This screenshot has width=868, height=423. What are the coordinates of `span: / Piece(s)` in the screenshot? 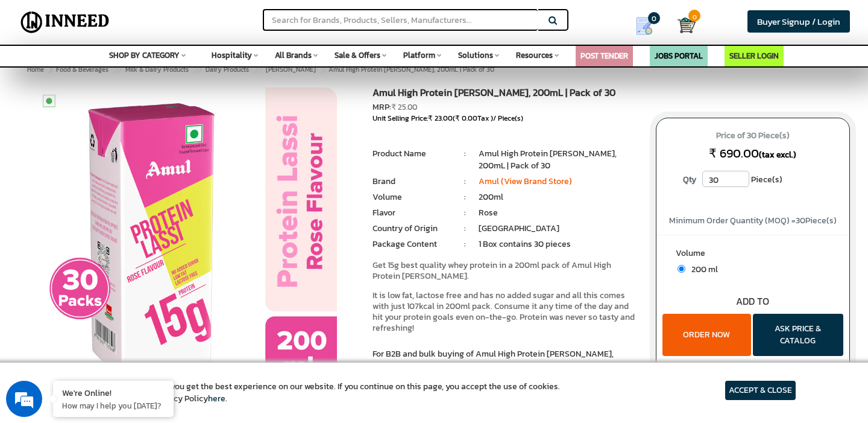 It's located at (508, 118).